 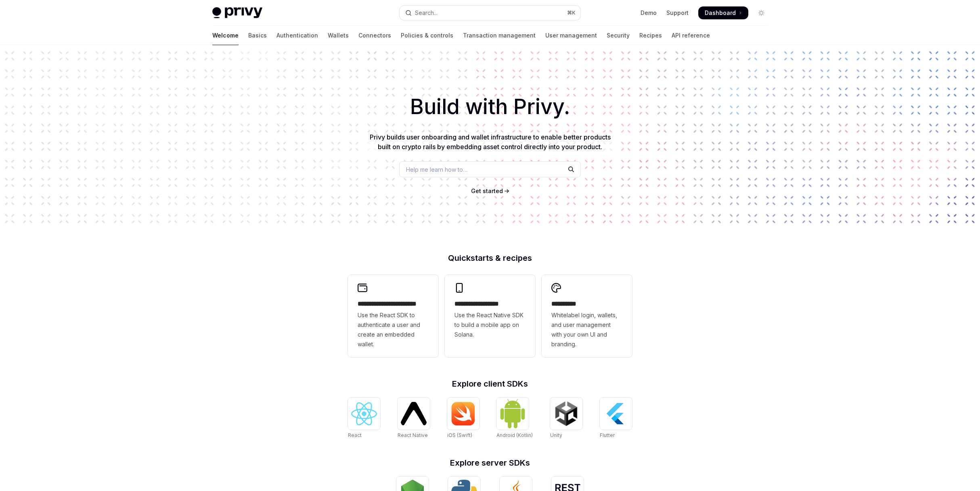 I want to click on img: iOS (Swift), so click(x=463, y=414).